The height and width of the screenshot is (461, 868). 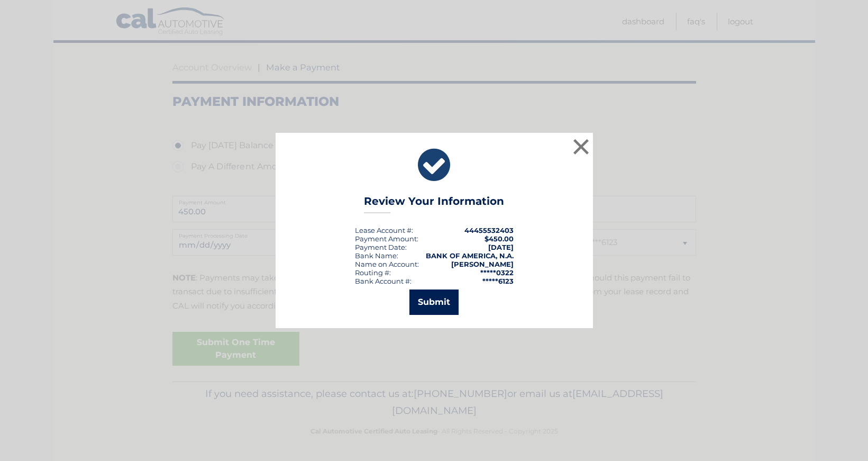 I want to click on strong: 44455532403, so click(x=489, y=230).